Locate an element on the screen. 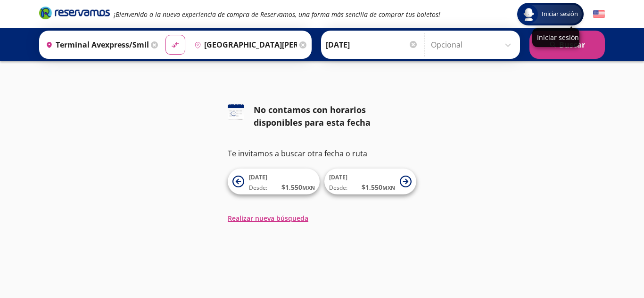 This screenshot has width=644, height=298. input: Buscar Destino is located at coordinates (244, 45).